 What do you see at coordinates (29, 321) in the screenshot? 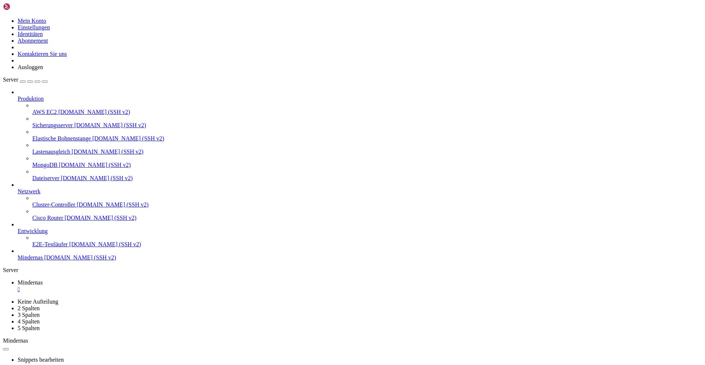
I see `font: 4 Spalten` at bounding box center [29, 321].